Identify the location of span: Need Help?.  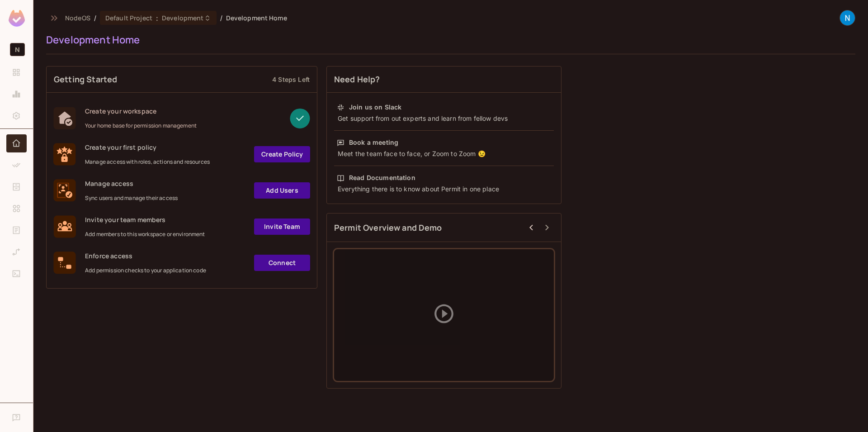
(357, 79).